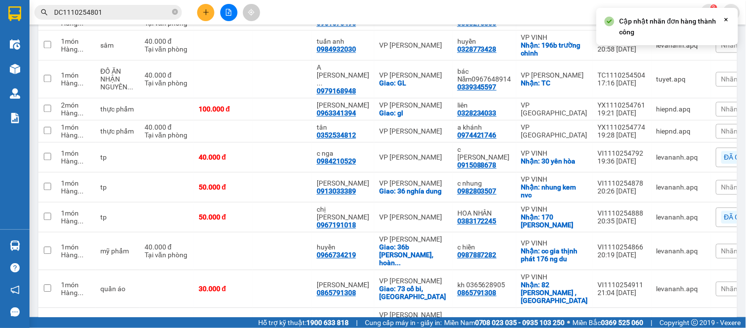 The height and width of the screenshot is (328, 746). I want to click on span: question-circle, so click(15, 268).